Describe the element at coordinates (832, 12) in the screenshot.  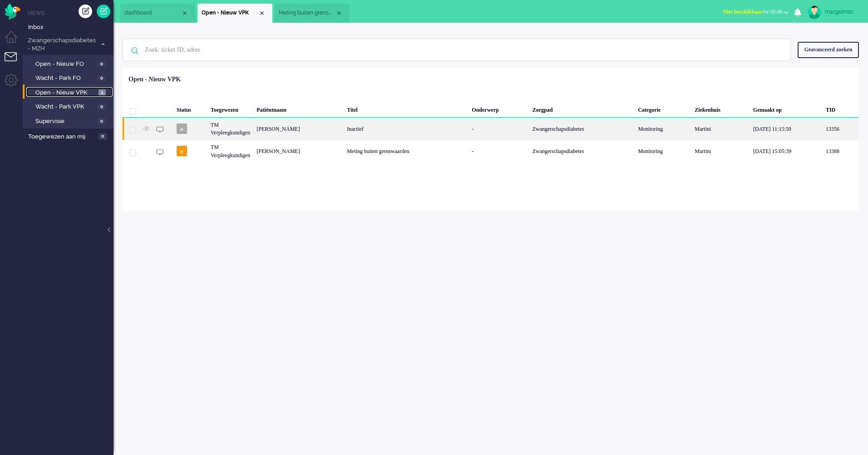
I see `a: margalmsc` at that location.